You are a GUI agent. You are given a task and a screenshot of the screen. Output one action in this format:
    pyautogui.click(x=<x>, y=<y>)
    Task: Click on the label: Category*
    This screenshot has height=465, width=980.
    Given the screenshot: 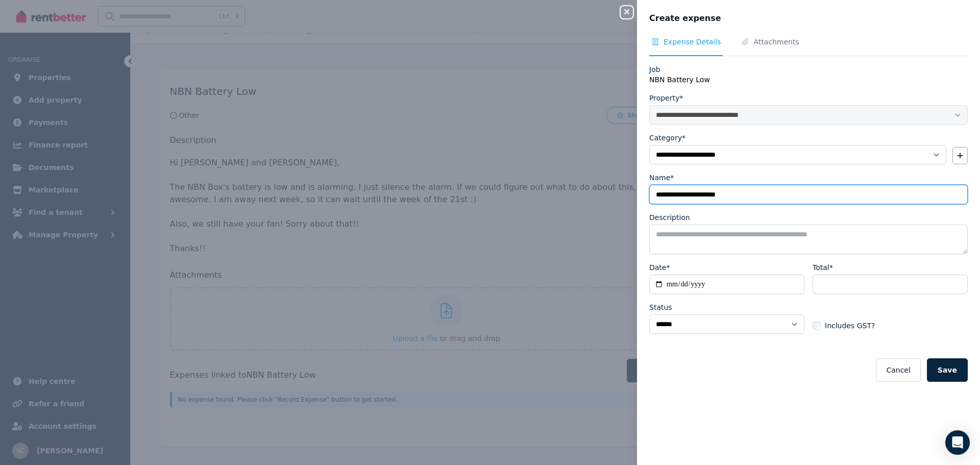 What is the action you would take?
    pyautogui.click(x=667, y=138)
    